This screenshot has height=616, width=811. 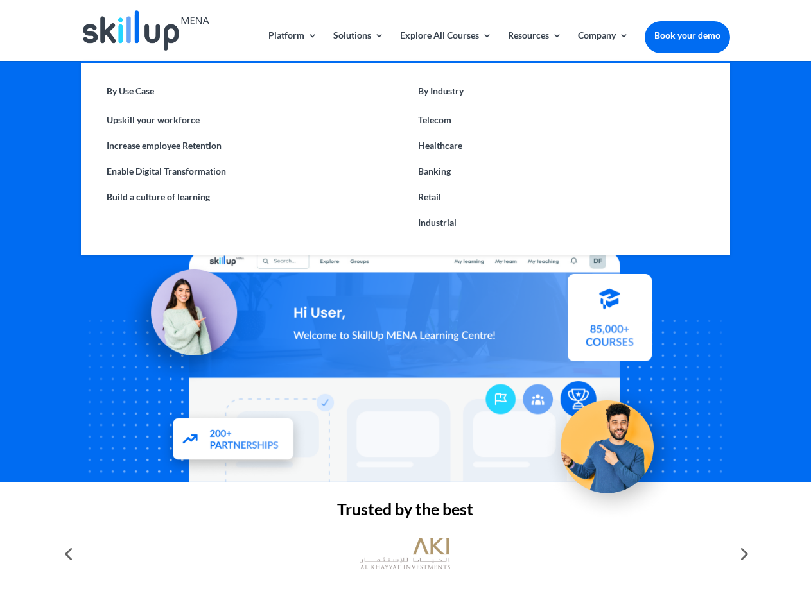 What do you see at coordinates (703, 547) in the screenshot?
I see `div: Chat Widget` at bounding box center [703, 547].